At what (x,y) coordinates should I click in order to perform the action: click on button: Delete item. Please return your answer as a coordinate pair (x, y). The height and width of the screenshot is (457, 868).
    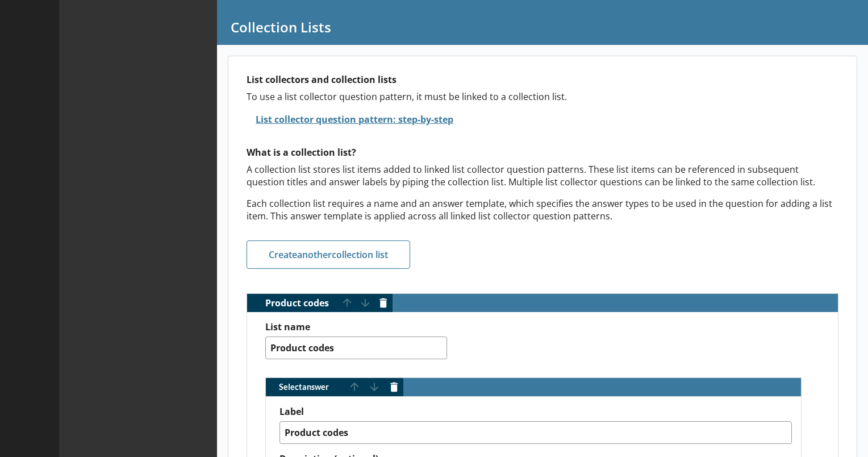
    Looking at the image, I should click on (384, 303).